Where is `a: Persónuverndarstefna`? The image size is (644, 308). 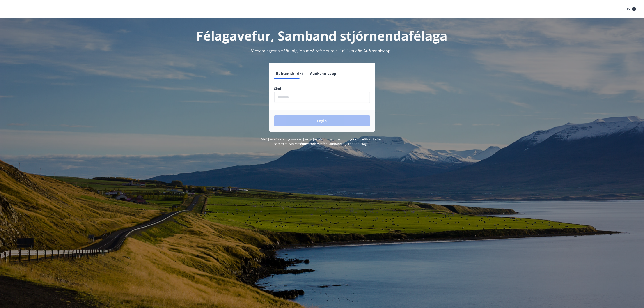
a: Persónuverndarstefna is located at coordinates (311, 144).